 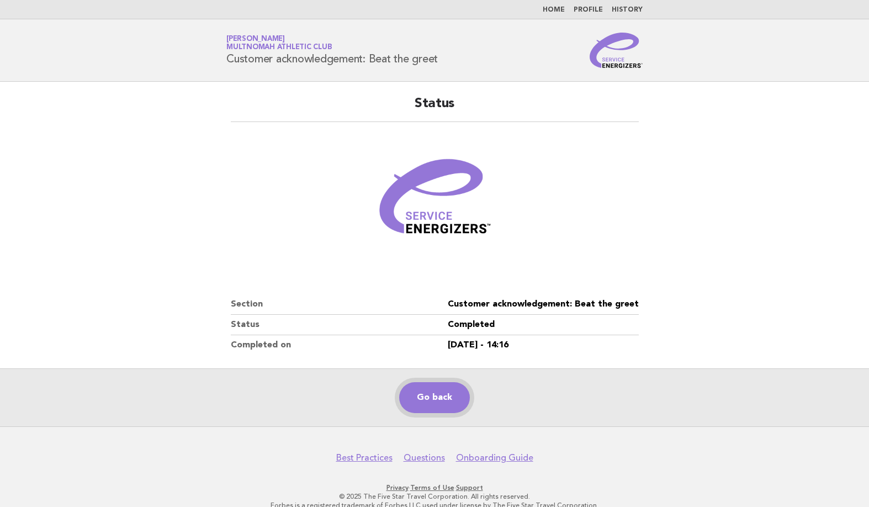 I want to click on a: Privacy, so click(x=397, y=487).